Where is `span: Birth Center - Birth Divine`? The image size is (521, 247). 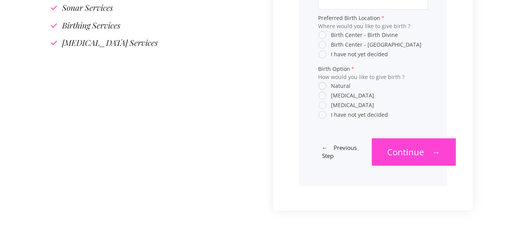 span: Birth Center - Birth Divine is located at coordinates (358, 35).